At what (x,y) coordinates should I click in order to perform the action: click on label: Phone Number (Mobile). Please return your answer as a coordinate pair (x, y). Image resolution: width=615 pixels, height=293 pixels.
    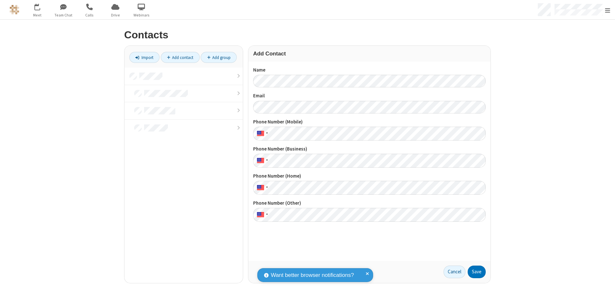
    Looking at the image, I should click on (370, 122).